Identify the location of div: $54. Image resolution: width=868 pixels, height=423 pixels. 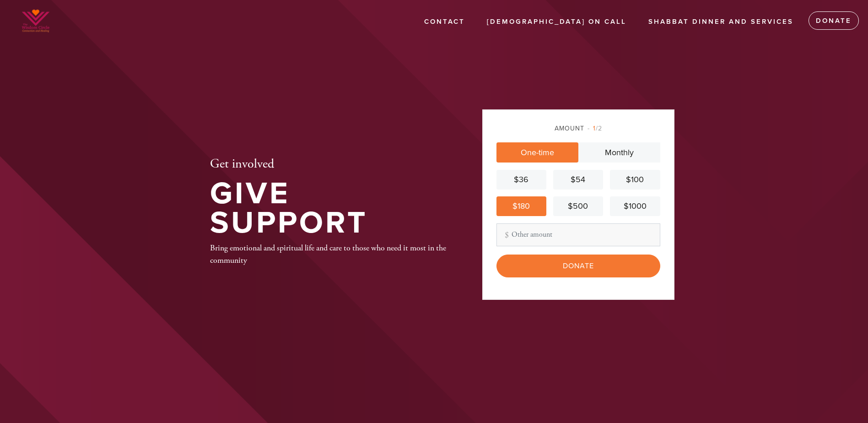
(578, 180).